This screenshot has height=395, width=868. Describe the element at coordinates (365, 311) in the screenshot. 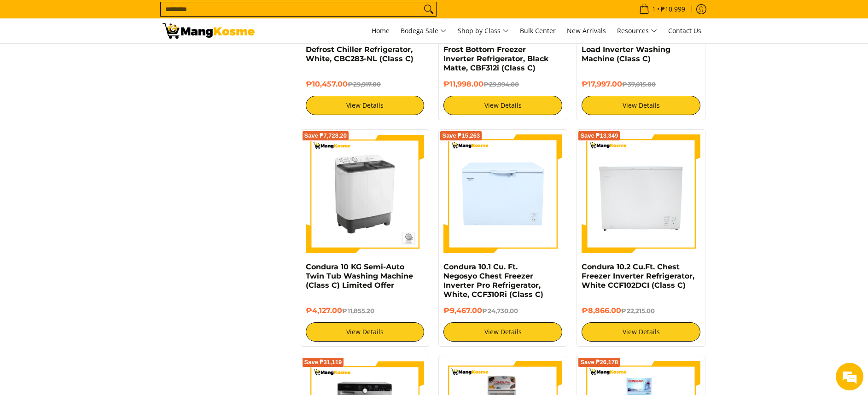

I see `h6: ₱4,127.00` at that location.